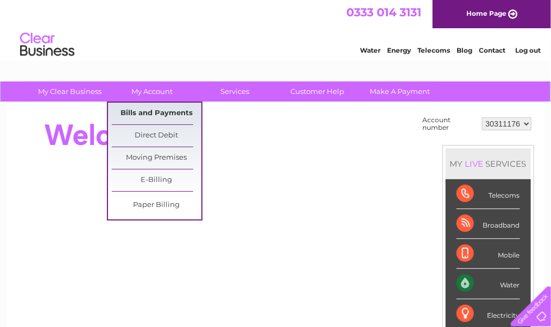  Describe the element at coordinates (492, 50) in the screenshot. I see `a: Contact` at that location.